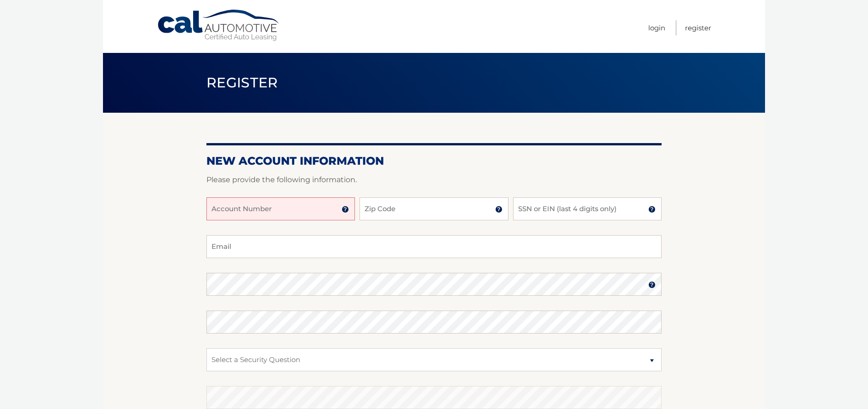 The height and width of the screenshot is (409, 868). I want to click on input: Email, so click(434, 247).